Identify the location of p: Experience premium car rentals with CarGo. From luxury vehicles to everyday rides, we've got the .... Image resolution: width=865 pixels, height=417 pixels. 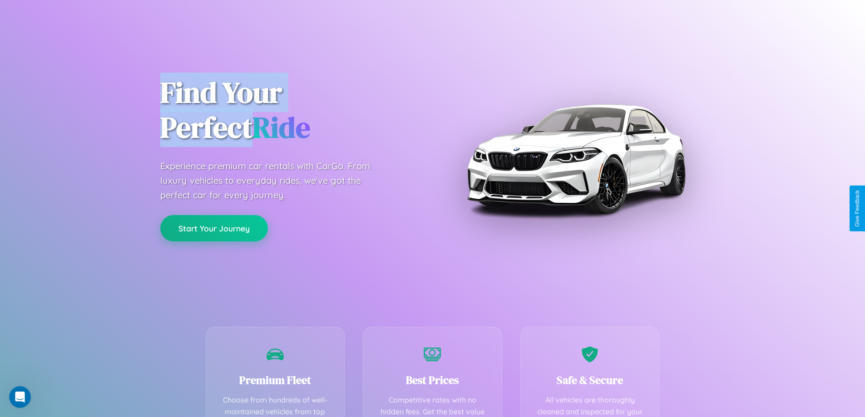
(274, 181).